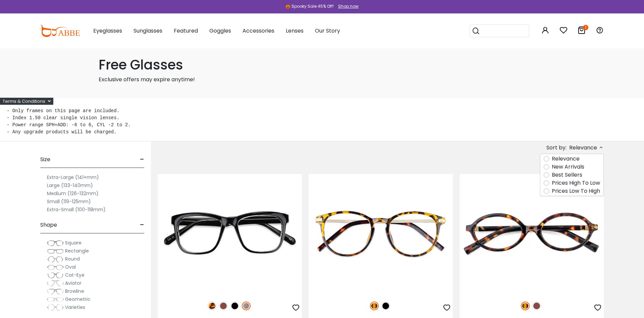 The height and width of the screenshot is (318, 644). I want to click on p: Exclusive offers may expire anytime!, so click(322, 80).